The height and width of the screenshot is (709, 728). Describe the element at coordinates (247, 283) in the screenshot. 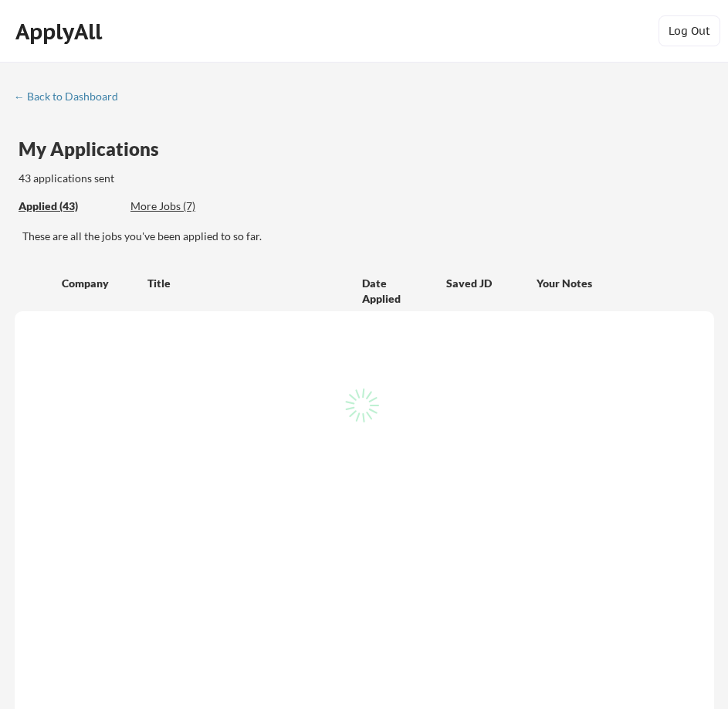

I see `div: Title` at that location.